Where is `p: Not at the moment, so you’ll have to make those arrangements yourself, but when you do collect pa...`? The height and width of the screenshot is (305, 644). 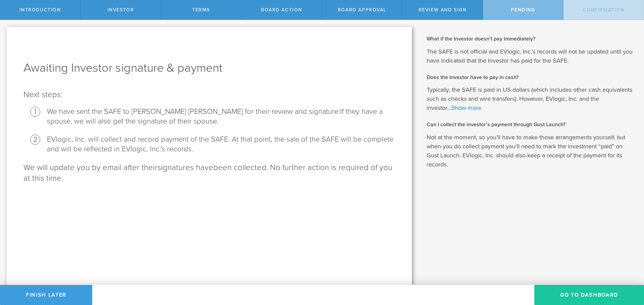 p: Not at the moment, so you’ll have to make those arrangements yourself, but when you do collect pa... is located at coordinates (530, 151).